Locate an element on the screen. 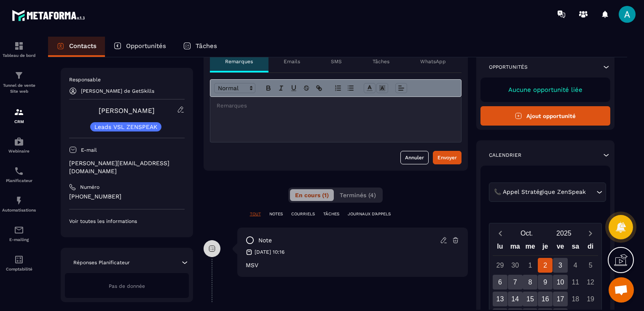 Image resolution: width=644 pixels, height=311 pixels. p: Calendrier is located at coordinates (505, 155).